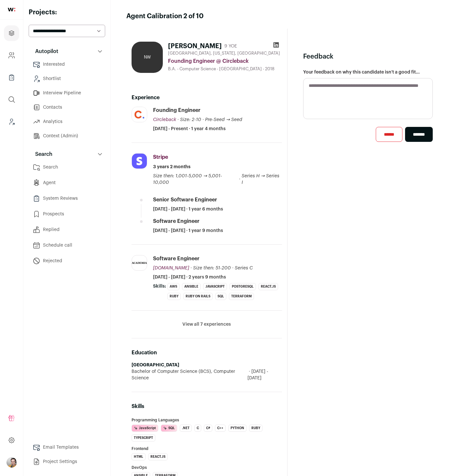  I want to click on a: System Reviews, so click(67, 198).